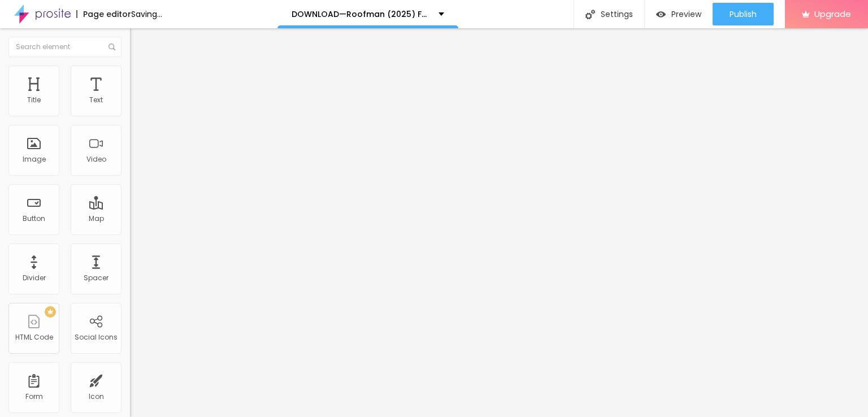 Image resolution: width=868 pixels, height=417 pixels. I want to click on div: Page editor, so click(104, 14).